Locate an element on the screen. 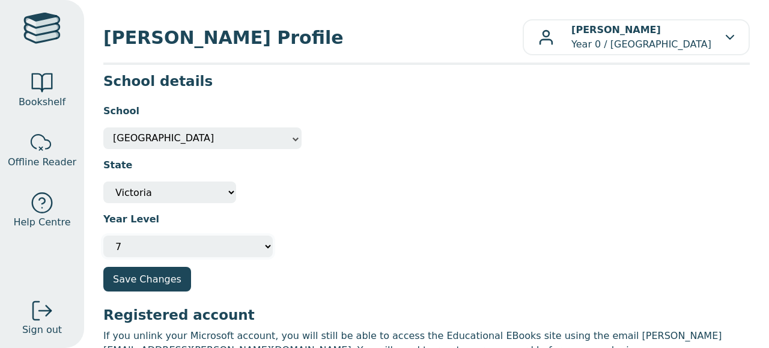  span: Bookshelf is located at coordinates (42, 102).